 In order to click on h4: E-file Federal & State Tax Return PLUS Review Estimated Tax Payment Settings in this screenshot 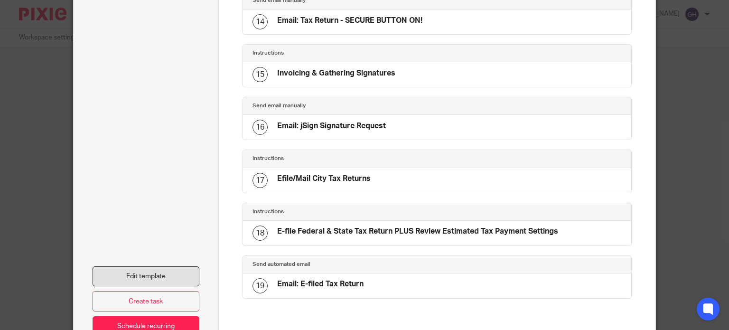, I will do `click(417, 231)`.